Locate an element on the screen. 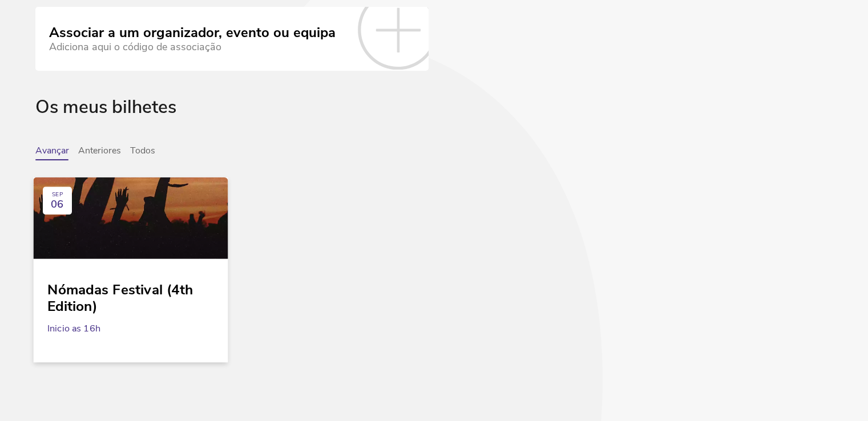 This screenshot has height=421, width=868. button: Avançar is located at coordinates (52, 153).